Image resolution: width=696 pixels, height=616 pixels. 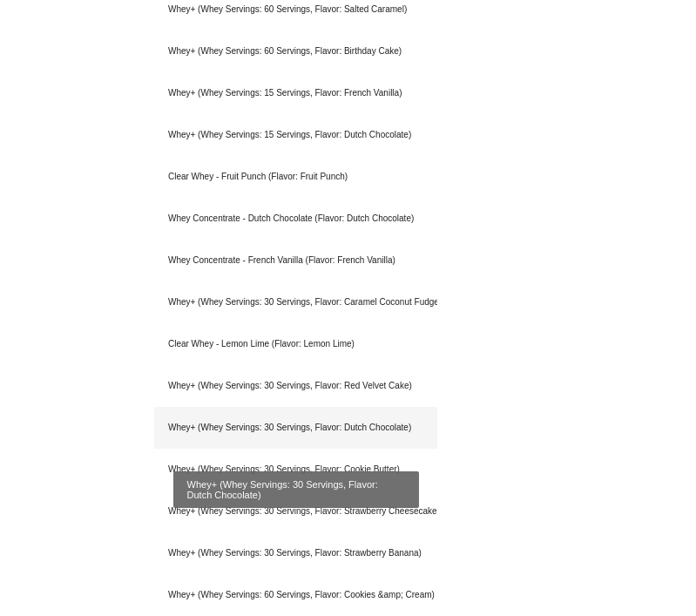 What do you see at coordinates (295, 93) in the screenshot?
I see `div: Whey+ (Whey Servings: 15 Servings, Flavor: French Vanilla)` at bounding box center [295, 93].